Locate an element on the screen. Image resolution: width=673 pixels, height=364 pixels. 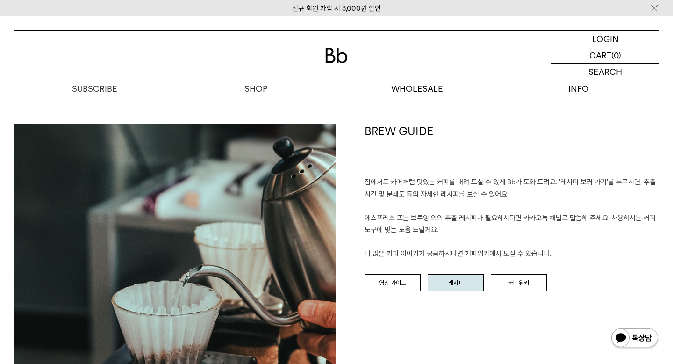
p: CART is located at coordinates (600, 55).